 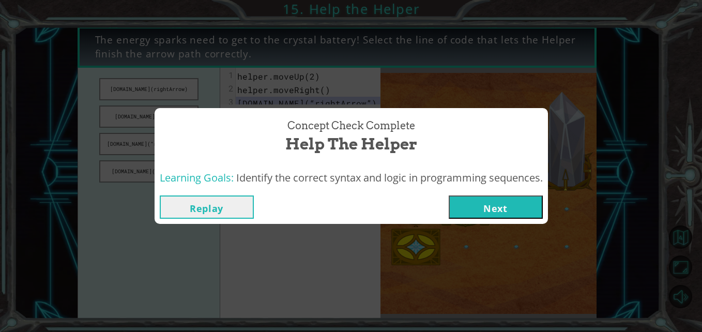 I want to click on span: Concept Check Complete, so click(x=351, y=126).